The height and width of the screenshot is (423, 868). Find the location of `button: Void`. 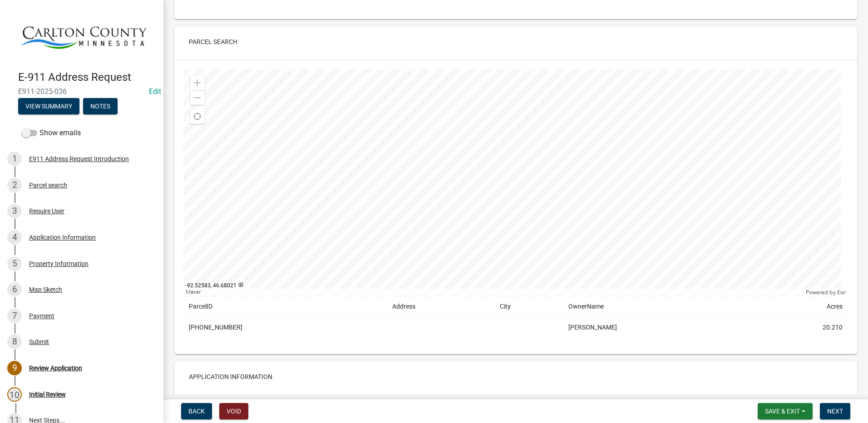

button: Void is located at coordinates (234, 411).